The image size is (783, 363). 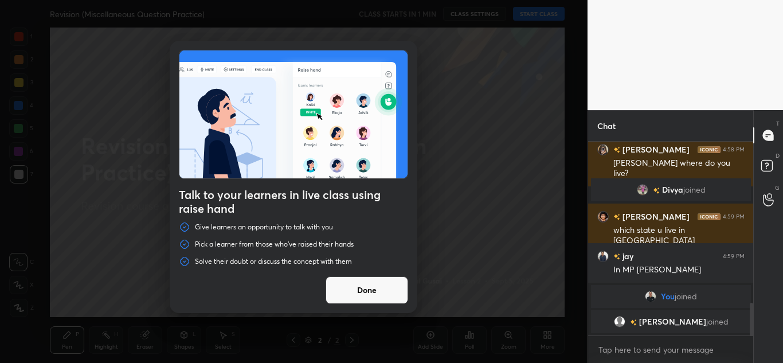 I want to click on div: 4:58 PM, so click(x=734, y=150).